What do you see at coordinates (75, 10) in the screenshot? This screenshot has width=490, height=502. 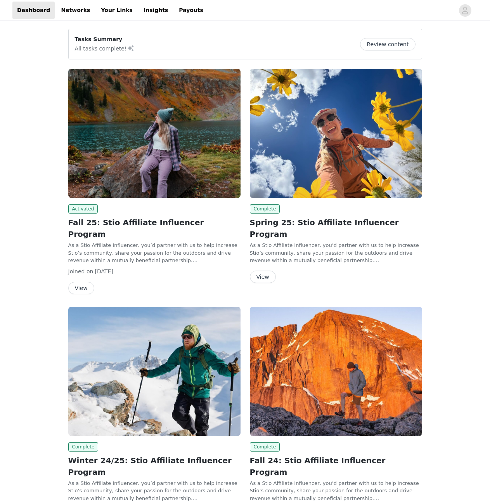 I see `a: Networks` at bounding box center [75, 10].